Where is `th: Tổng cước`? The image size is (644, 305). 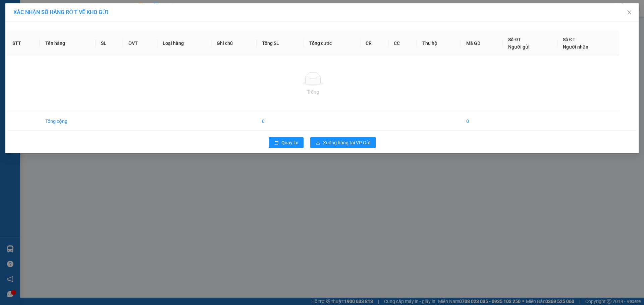 th: Tổng cước is located at coordinates (332, 43).